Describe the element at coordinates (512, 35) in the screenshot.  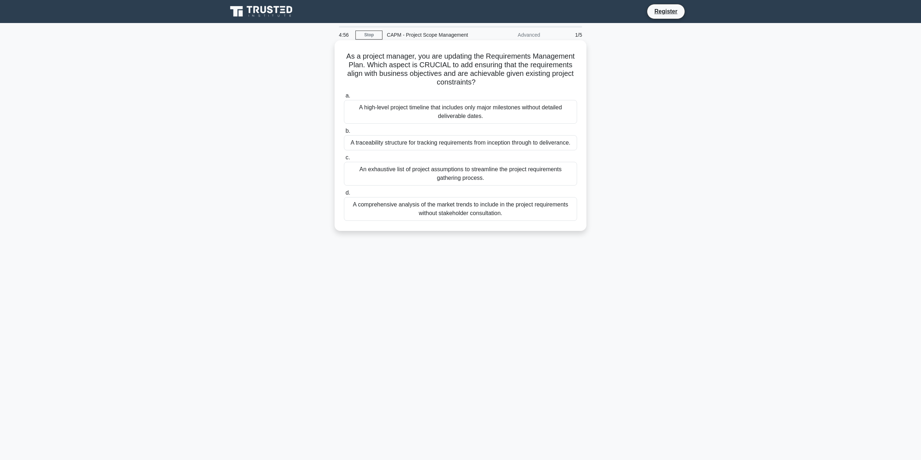
I see `div: Advanced` at that location.